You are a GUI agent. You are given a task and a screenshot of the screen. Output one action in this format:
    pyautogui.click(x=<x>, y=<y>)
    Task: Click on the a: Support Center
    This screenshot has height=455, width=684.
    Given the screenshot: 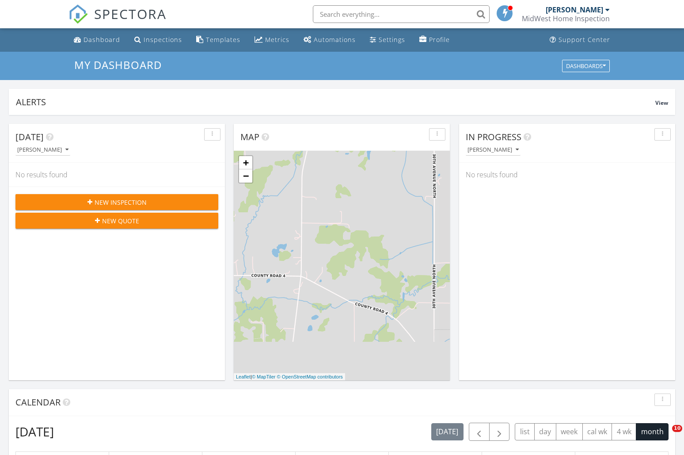 What is the action you would take?
    pyautogui.click(x=580, y=40)
    